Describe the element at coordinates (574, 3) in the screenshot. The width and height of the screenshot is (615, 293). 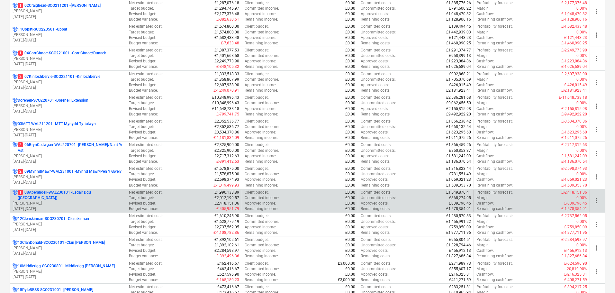
I see `p: £-2,177,376.48` at that location.